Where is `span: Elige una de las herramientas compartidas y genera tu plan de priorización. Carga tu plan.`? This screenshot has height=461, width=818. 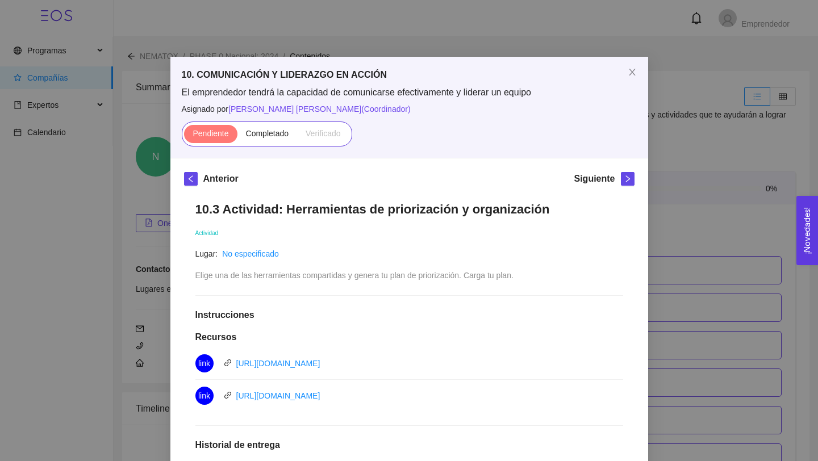
span: Elige una de las herramientas compartidas y genera tu plan de priorización. Carga tu plan. is located at coordinates (354, 275).